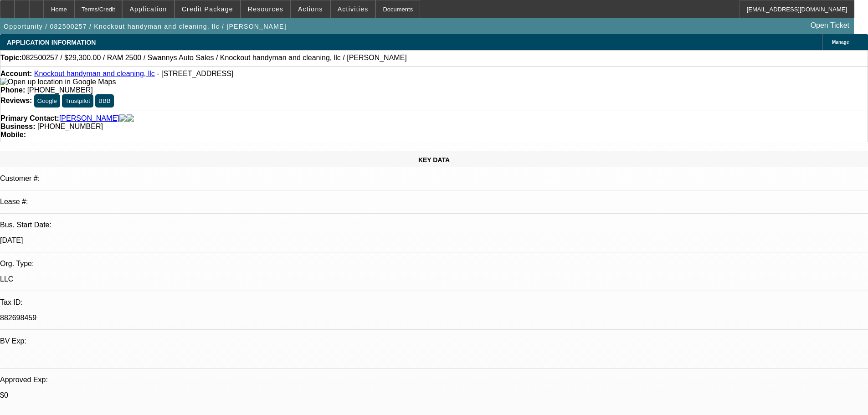 The image size is (868, 415). Describe the element at coordinates (104, 100) in the screenshot. I see `button: BBB` at that location.